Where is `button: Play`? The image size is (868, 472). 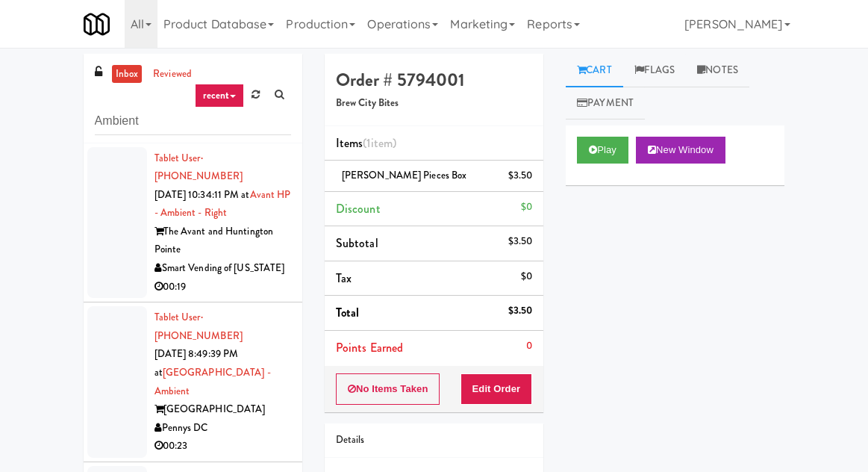
button: Play is located at coordinates (602, 150).